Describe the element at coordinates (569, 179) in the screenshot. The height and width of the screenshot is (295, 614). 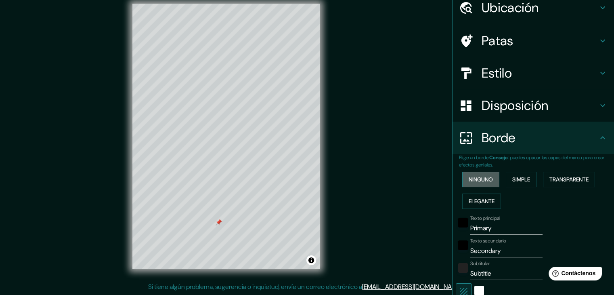
I see `button: Transparente` at that location.